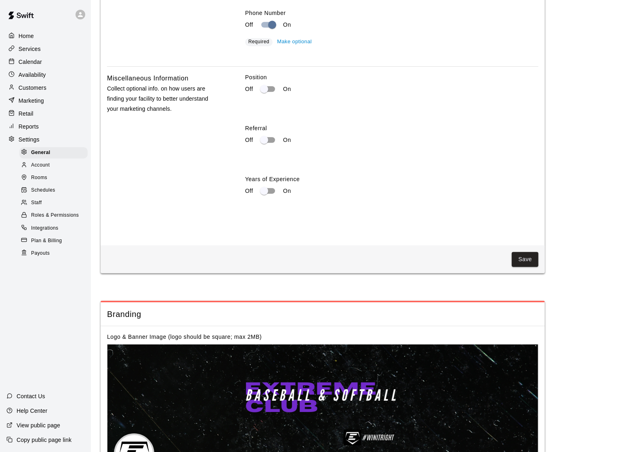 Image resolution: width=637 pixels, height=452 pixels. I want to click on span: Schedules, so click(43, 190).